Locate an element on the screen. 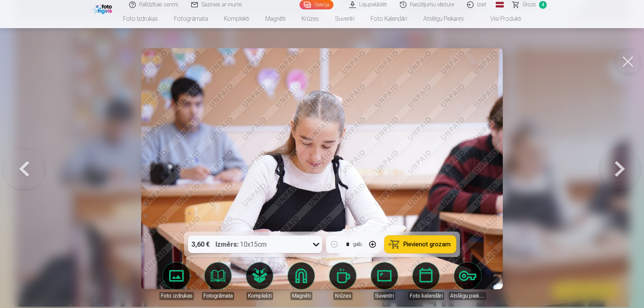  div: Krūzes is located at coordinates (343, 296).